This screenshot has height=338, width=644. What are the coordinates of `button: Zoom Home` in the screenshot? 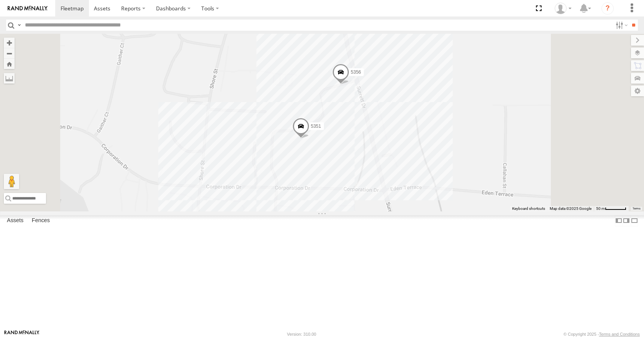 It's located at (9, 64).